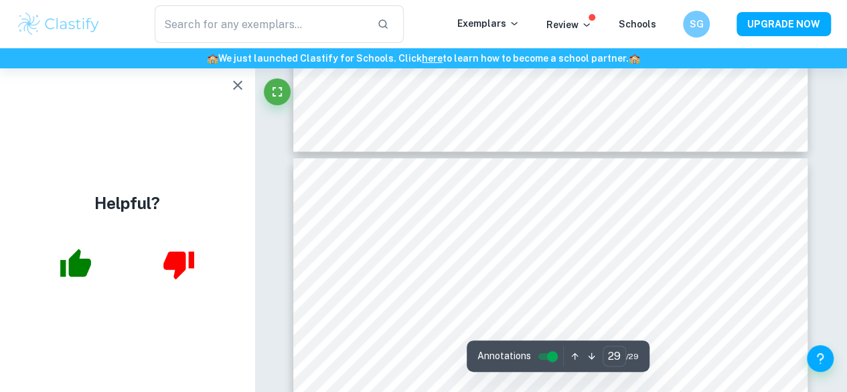 The width and height of the screenshot is (847, 392). What do you see at coordinates (783, 24) in the screenshot?
I see `button: UPGRADE NOW` at bounding box center [783, 24].